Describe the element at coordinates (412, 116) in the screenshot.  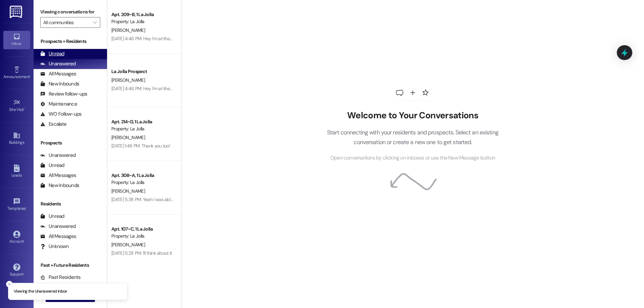
I see `h2: Welcome to Your Conversations` at that location.